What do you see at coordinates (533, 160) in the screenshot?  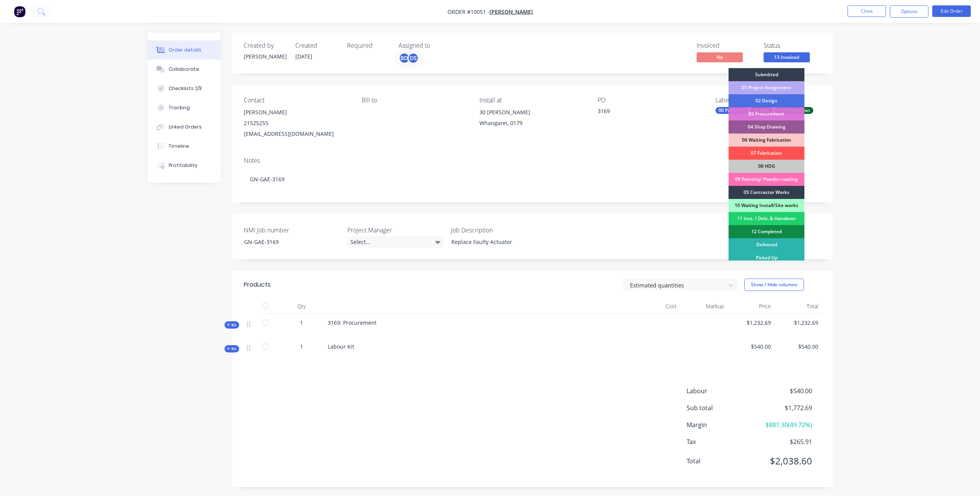 I see `div: Notes` at bounding box center [533, 160].